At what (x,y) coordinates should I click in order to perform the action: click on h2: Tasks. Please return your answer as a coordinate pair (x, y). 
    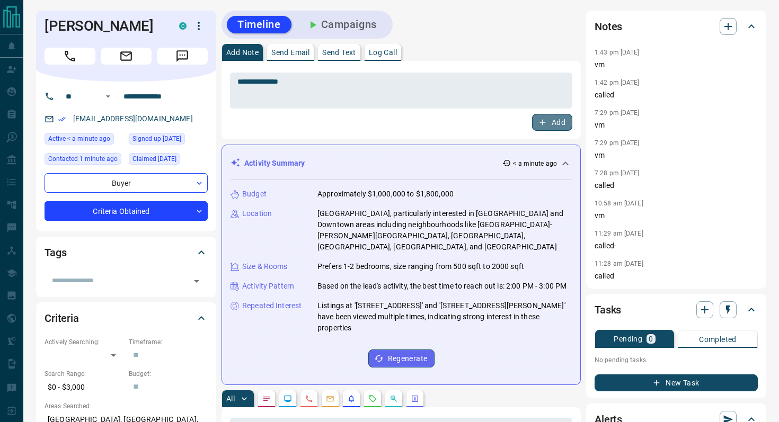
    Looking at the image, I should click on (608, 310).